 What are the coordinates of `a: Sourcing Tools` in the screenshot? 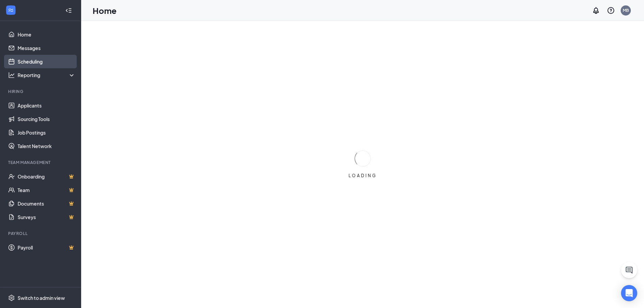 It's located at (46, 119).